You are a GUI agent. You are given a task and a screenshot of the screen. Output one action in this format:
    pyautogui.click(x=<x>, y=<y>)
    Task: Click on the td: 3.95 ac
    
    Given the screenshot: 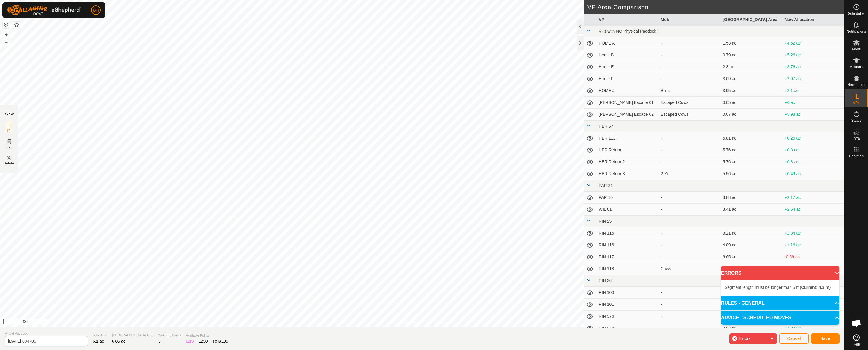 What is the action you would take?
    pyautogui.click(x=751, y=91)
    